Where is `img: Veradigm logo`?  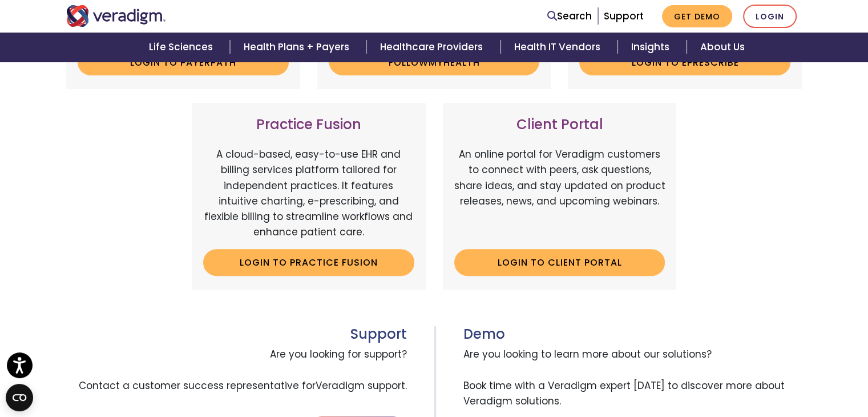
img: Veradigm logo is located at coordinates (116, 16).